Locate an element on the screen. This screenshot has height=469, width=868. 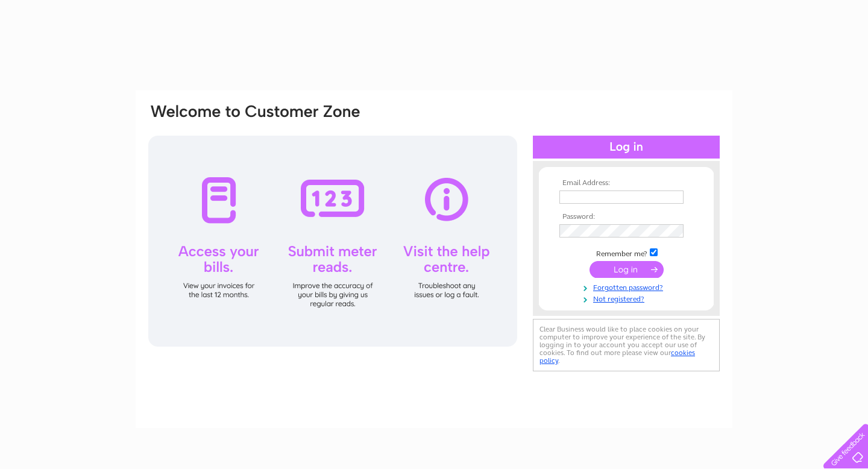
td: Remember me? is located at coordinates (626, 253).